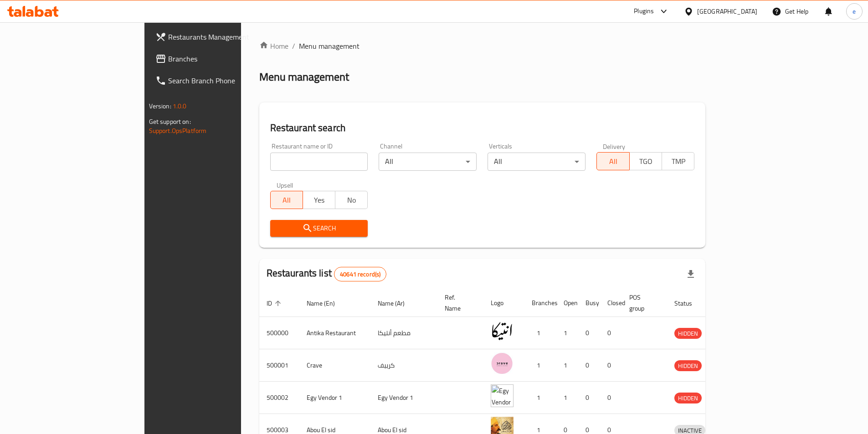  What do you see at coordinates (180, 106) in the screenshot?
I see `span: 1.0.0` at bounding box center [180, 106].